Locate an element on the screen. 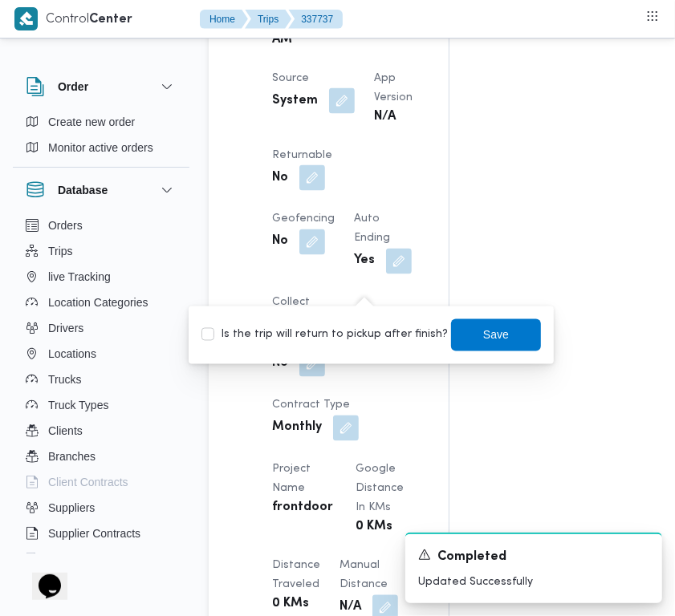 This screenshot has width=675, height=616. span: Location Categories is located at coordinates (98, 303).